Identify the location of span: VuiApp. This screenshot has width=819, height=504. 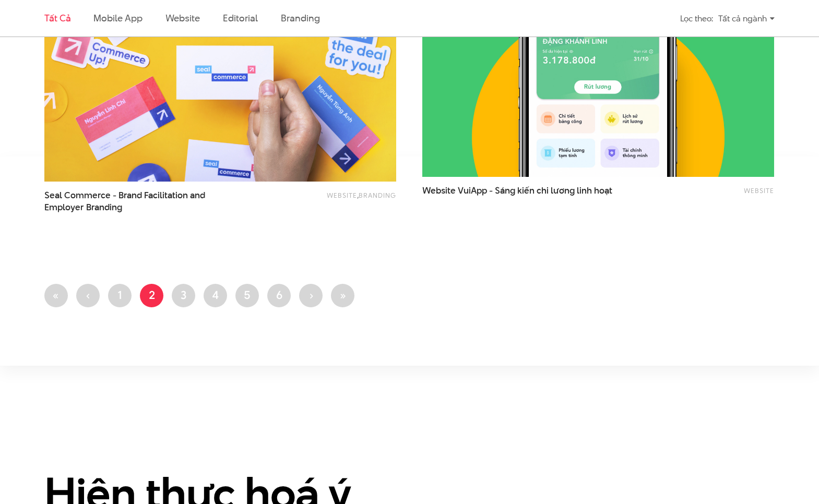
(472, 190).